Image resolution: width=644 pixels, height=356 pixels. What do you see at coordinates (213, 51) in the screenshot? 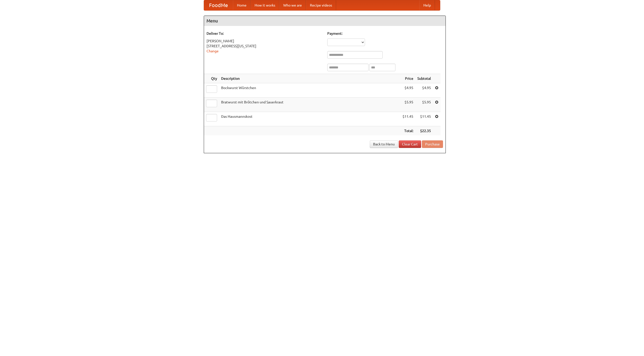
I see `a: Change` at bounding box center [213, 51].